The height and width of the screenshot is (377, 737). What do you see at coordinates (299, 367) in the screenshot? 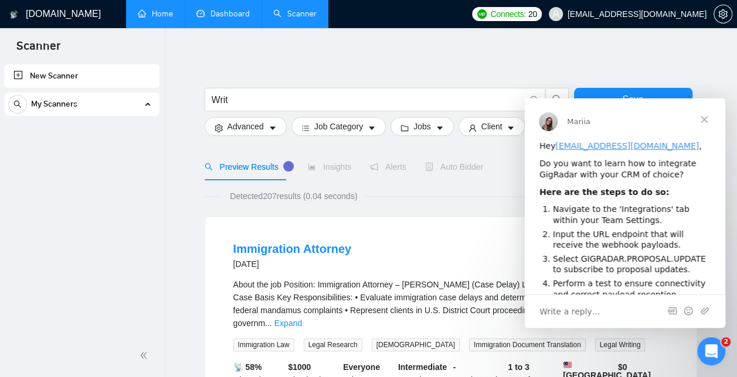
I see `b: $ 1000` at bounding box center [299, 367].